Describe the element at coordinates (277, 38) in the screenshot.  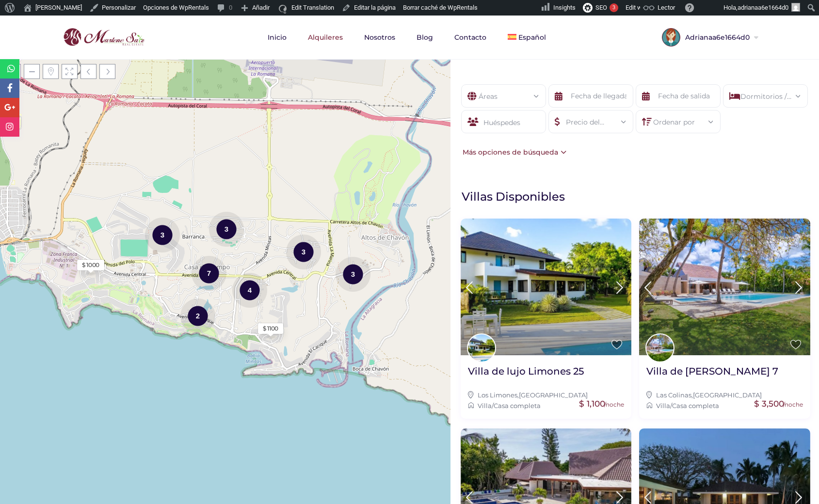
I see `a: Inicio` at that location.